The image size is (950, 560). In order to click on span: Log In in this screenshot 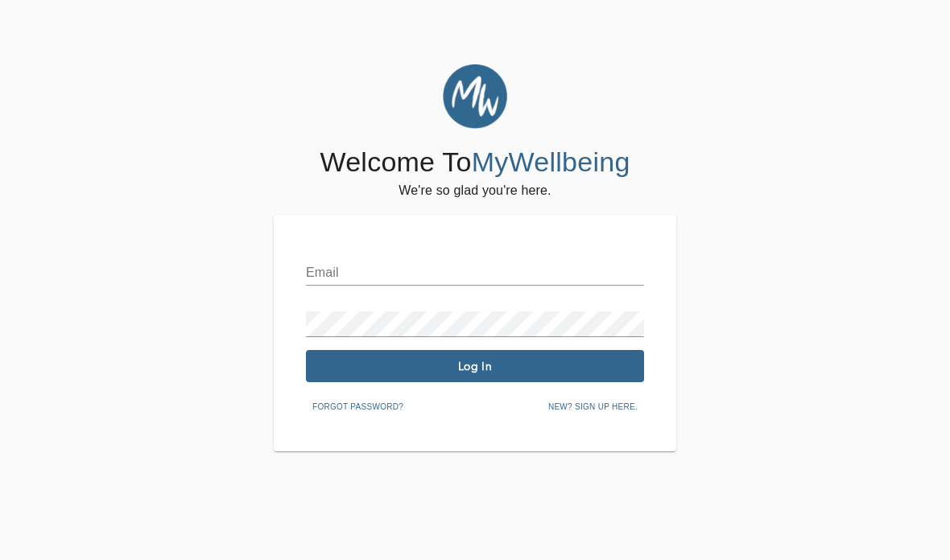, I will do `click(475, 366)`.